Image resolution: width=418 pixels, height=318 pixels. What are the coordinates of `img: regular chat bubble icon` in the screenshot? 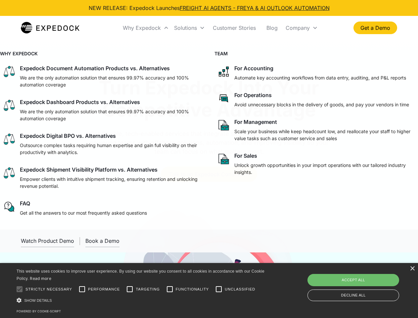 It's located at (9, 207).